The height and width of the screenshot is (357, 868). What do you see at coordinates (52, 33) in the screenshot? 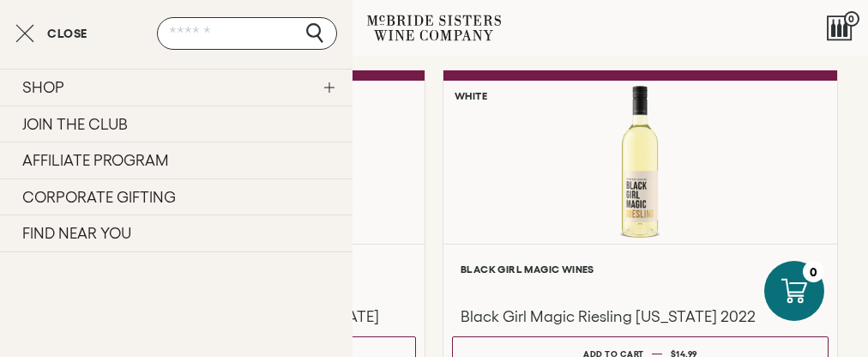
I see `button: Close cart` at bounding box center [52, 33].